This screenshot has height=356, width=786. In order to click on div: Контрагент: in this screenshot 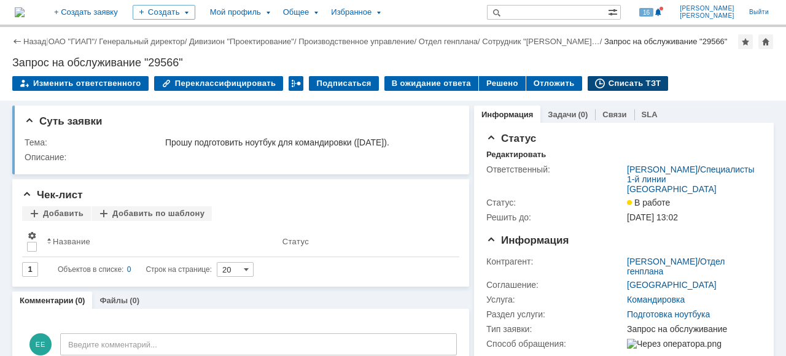, I will do `click(555, 262)`.